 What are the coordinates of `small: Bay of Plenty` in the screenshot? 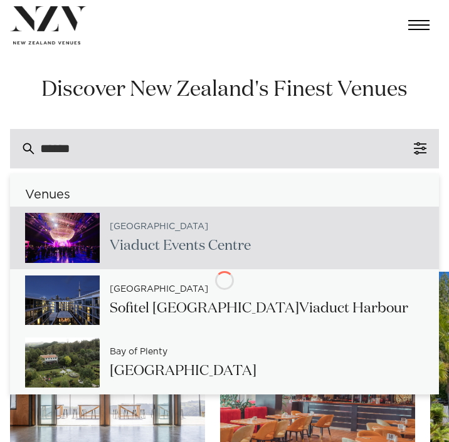 It's located at (138, 352).